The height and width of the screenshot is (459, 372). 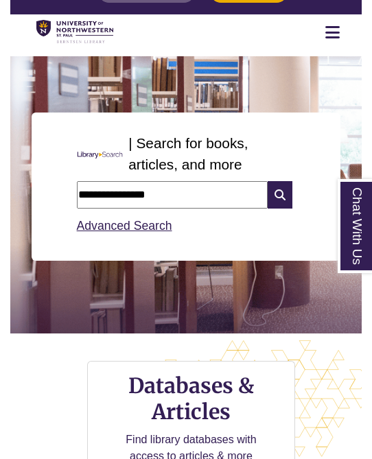 What do you see at coordinates (191, 399) in the screenshot?
I see `h3: Databases & Articles` at bounding box center [191, 399].